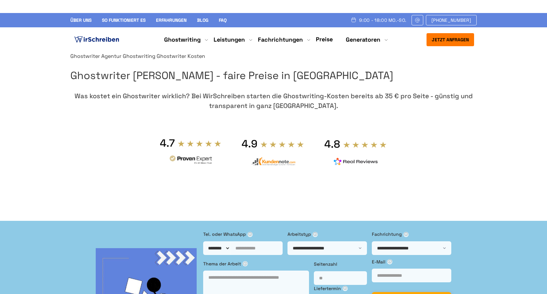 The width and height of the screenshot is (547, 294). What do you see at coordinates (243, 234) in the screenshot?
I see `label: Tel. oder WhatsApp` at bounding box center [243, 234].